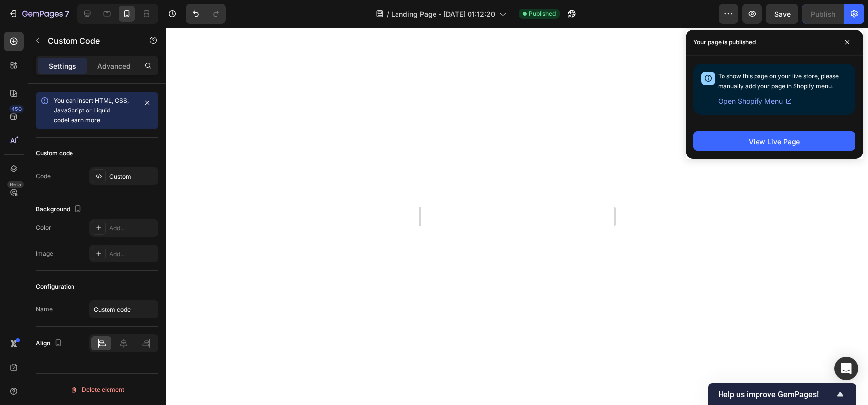  I want to click on p: 7, so click(67, 14).